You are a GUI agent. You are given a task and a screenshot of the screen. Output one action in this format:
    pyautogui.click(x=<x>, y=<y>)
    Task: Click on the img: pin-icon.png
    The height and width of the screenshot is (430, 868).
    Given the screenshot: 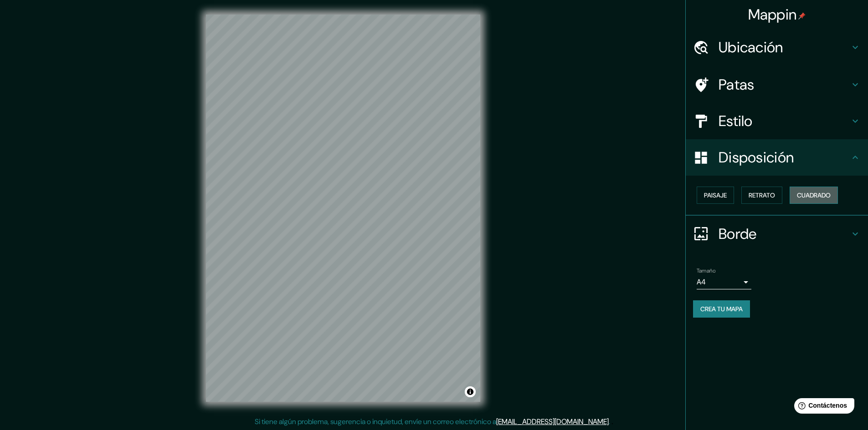 What is the action you would take?
    pyautogui.click(x=802, y=16)
    